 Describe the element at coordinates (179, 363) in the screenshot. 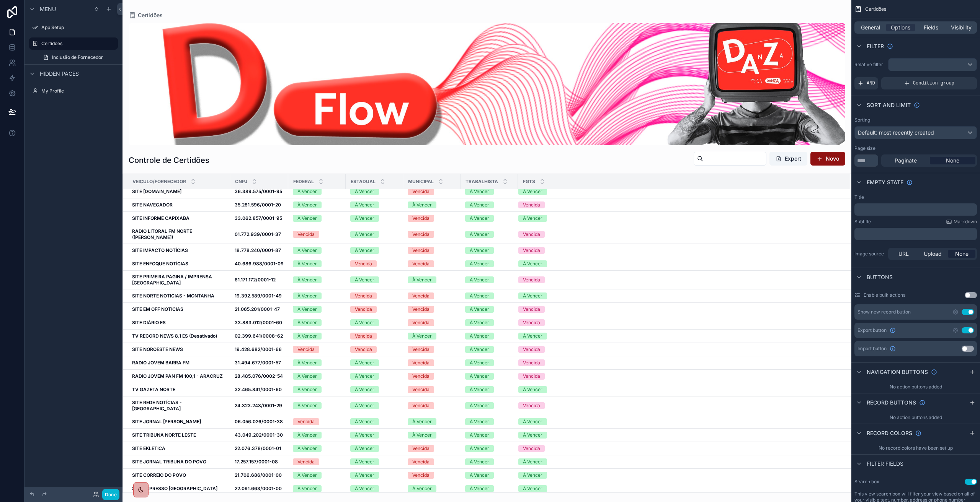

I see `a: RADIO JOVEM BARRA FM` at that location.